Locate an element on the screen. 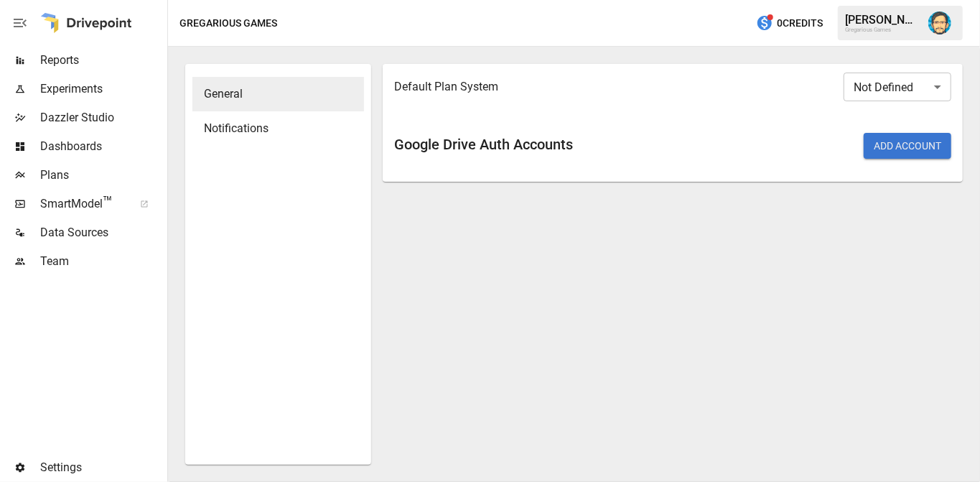  h6: Google Drive Auth Accounts is located at coordinates (530, 145).